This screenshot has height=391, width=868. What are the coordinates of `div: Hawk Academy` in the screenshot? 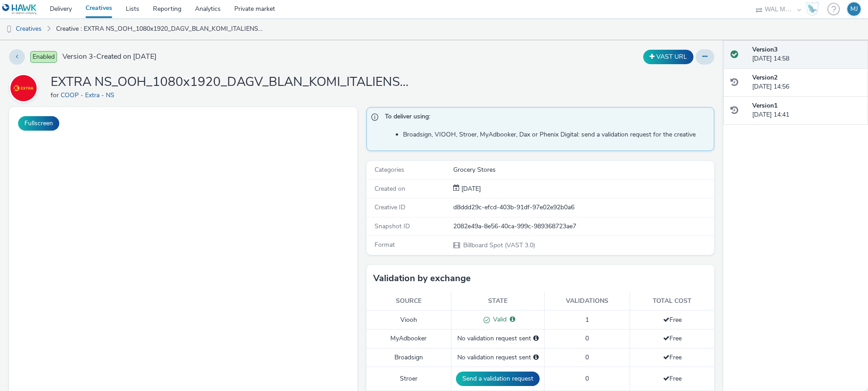 It's located at (812, 9).